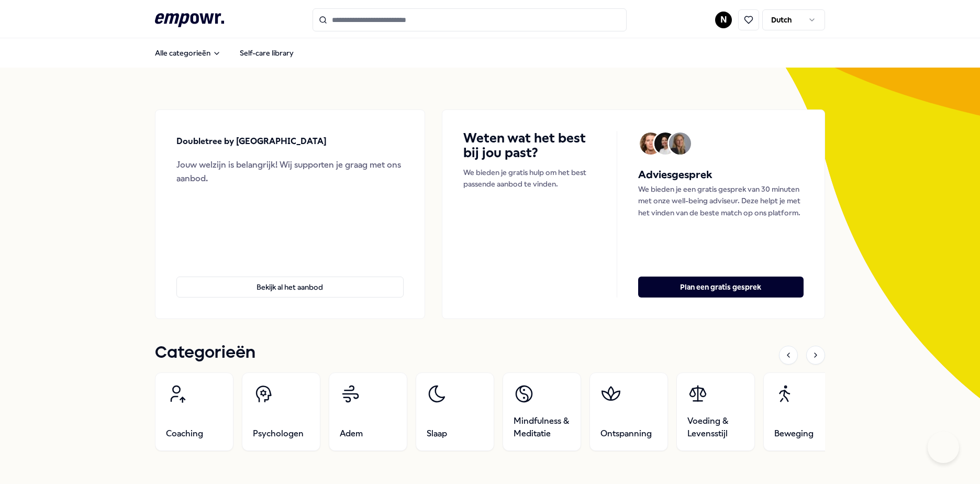 Image resolution: width=980 pixels, height=484 pixels. I want to click on span: Psychologen, so click(278, 433).